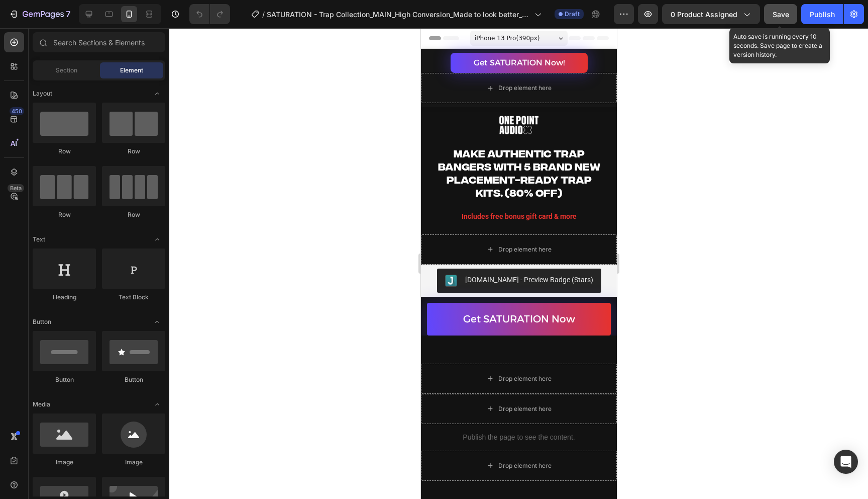  I want to click on div: Text Block, so click(133, 297).